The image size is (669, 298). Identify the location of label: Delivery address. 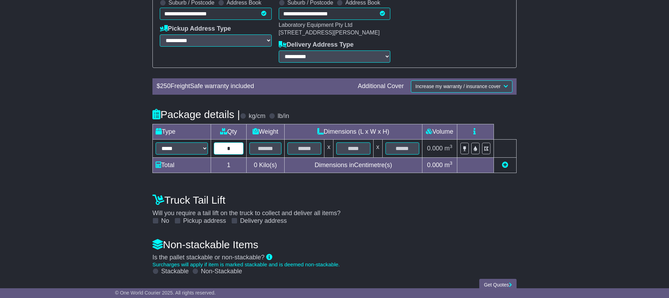
(263, 221).